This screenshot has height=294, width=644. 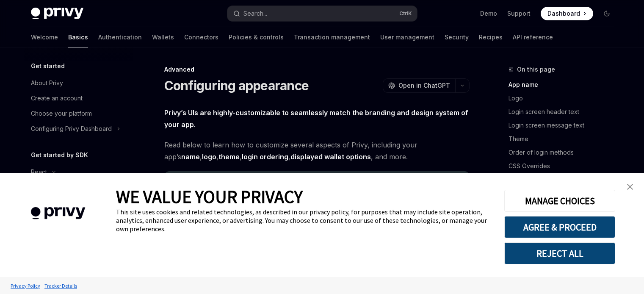 What do you see at coordinates (564, 166) in the screenshot?
I see `a: CSS Overrides` at bounding box center [564, 166].